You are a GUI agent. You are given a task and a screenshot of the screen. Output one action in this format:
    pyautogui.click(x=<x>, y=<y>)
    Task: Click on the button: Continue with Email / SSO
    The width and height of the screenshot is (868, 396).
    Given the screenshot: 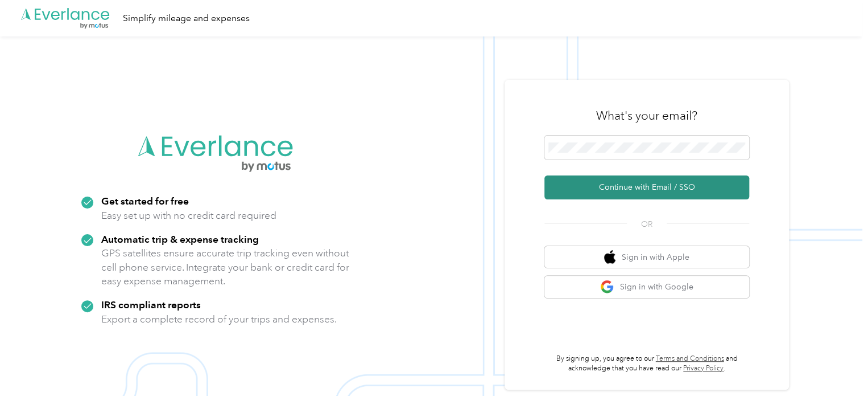 What is the action you would take?
    pyautogui.click(x=647, y=187)
    